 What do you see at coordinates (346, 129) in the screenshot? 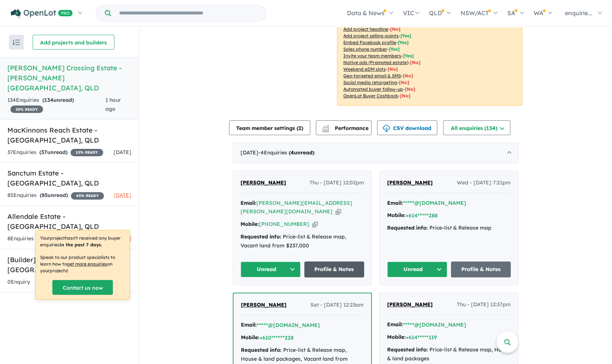
I see `span: Performance` at bounding box center [346, 129].